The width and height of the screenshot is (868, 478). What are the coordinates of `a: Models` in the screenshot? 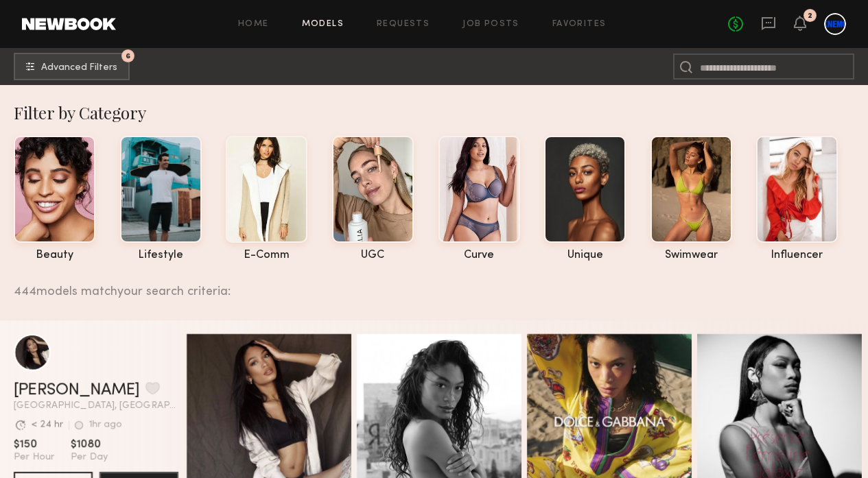 It's located at (322, 24).